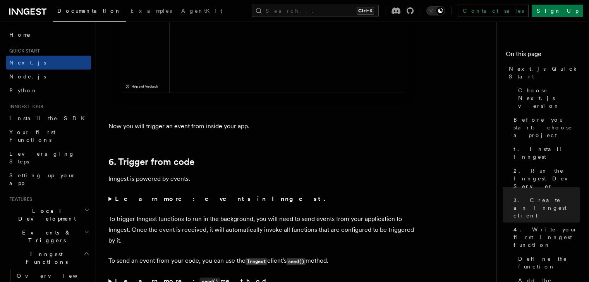 The height and width of the screenshot is (282, 589). I want to click on span: Events & Triggers, so click(45, 237).